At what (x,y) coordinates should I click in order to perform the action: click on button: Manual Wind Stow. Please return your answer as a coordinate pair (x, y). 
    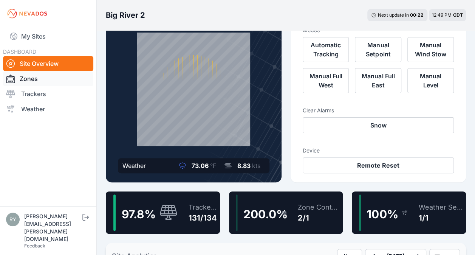
    Looking at the image, I should click on (430, 49).